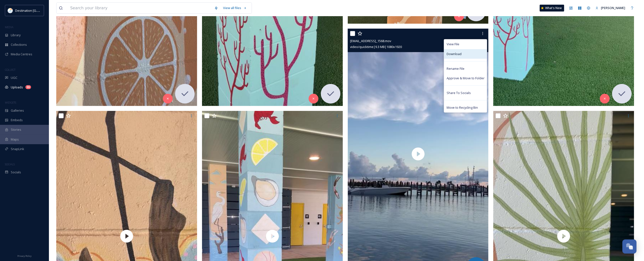 This screenshot has height=261, width=644. Describe the element at coordinates (453, 44) in the screenshot. I see `span: View File` at that location.